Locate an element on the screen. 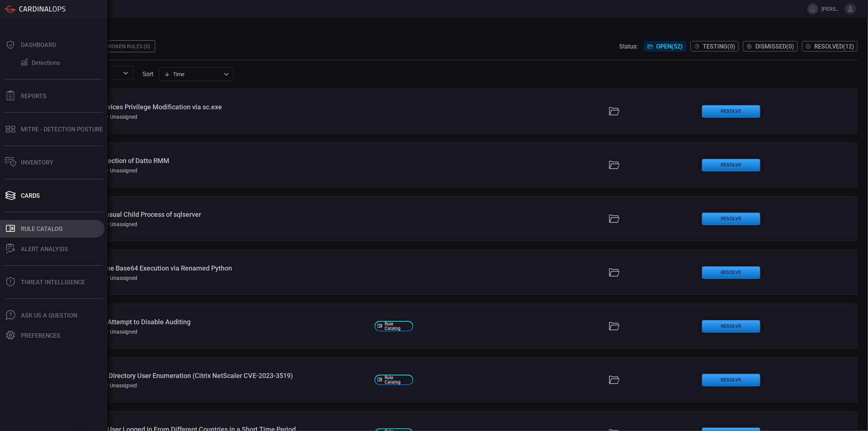 The width and height of the screenshot is (868, 431). div: MITRE - Detection Posture is located at coordinates (62, 129).